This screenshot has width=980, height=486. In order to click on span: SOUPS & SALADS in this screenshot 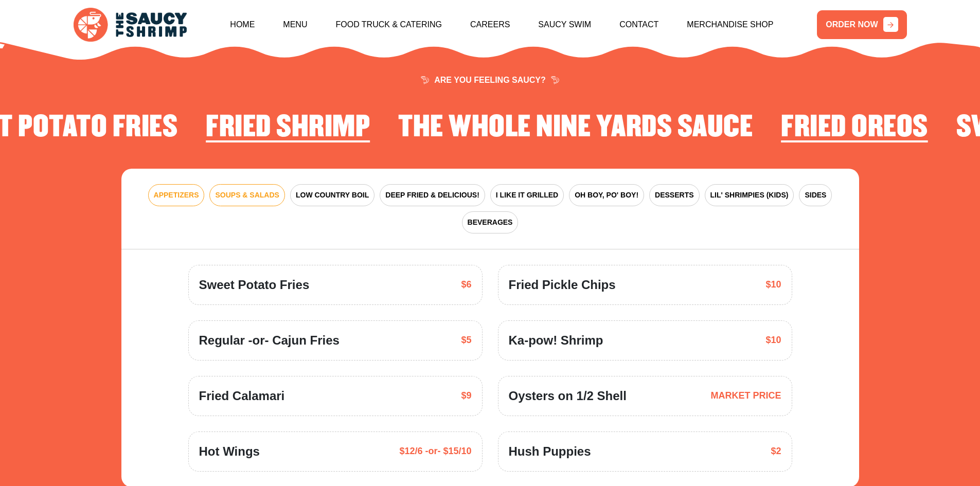, I will do `click(247, 195)`.